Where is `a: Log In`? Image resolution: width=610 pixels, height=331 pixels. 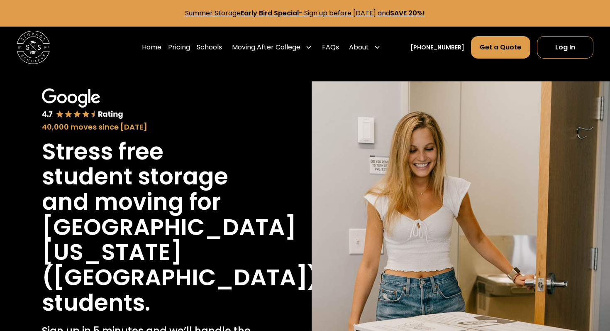 a: Log In is located at coordinates (565, 47).